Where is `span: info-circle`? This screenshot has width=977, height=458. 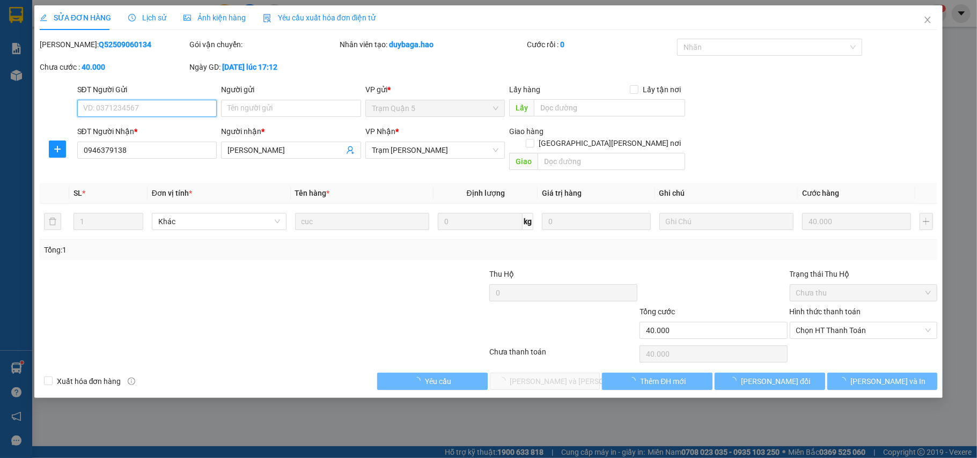 span: info-circle is located at coordinates (132, 382).